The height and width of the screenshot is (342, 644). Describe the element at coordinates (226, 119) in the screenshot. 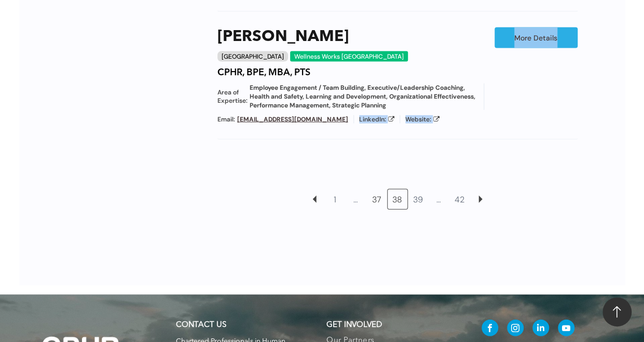

I see `span: Email:` at that location.